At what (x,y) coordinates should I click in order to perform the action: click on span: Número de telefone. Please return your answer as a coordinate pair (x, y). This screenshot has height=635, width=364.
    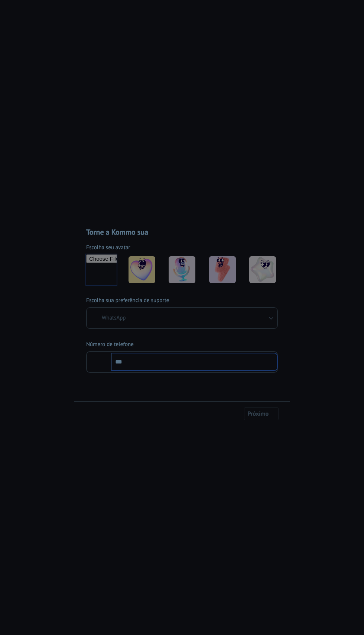
    Looking at the image, I should click on (110, 344).